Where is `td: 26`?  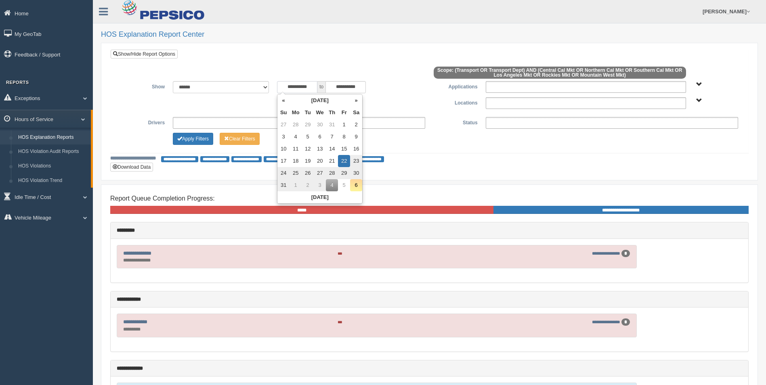
td: 26 is located at coordinates (308, 173).